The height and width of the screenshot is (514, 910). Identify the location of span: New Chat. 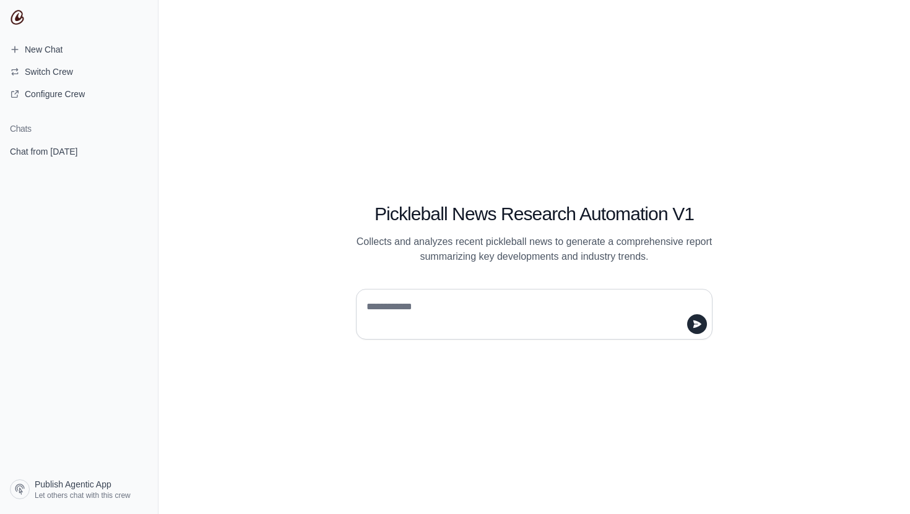
(43, 50).